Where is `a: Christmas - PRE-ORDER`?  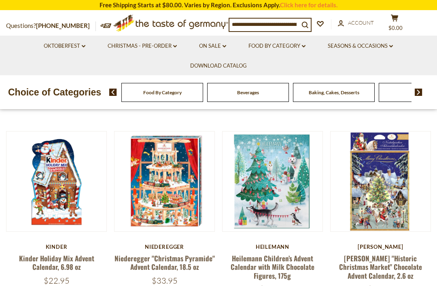
a: Christmas - PRE-ORDER is located at coordinates (142, 46).